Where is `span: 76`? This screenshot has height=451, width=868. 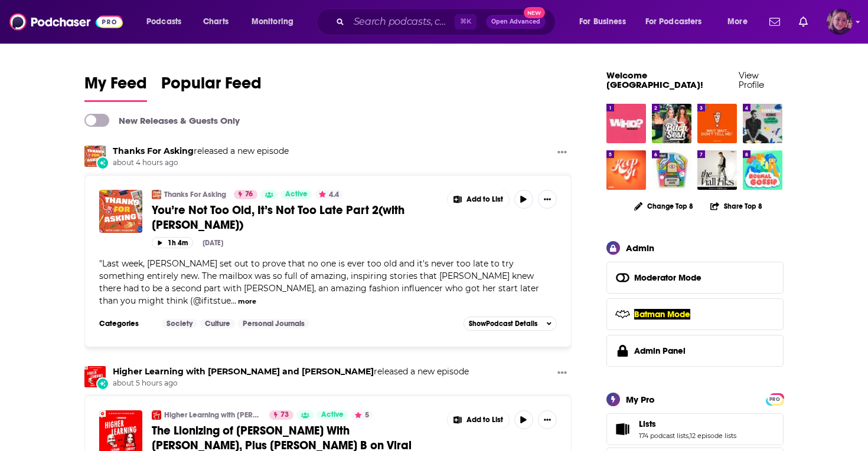 span: 76 is located at coordinates (249, 194).